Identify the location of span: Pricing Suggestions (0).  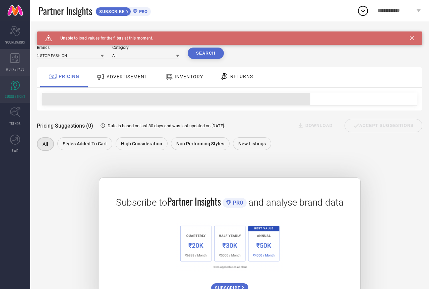
(65, 126).